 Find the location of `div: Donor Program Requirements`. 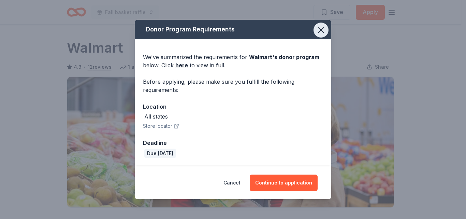

div: Donor Program Requirements is located at coordinates (233, 29).